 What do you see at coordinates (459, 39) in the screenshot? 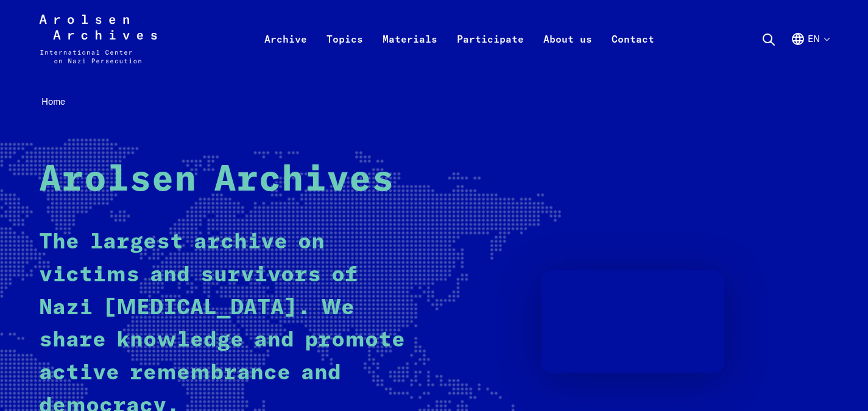
I see `nav: Primary` at bounding box center [459, 39].